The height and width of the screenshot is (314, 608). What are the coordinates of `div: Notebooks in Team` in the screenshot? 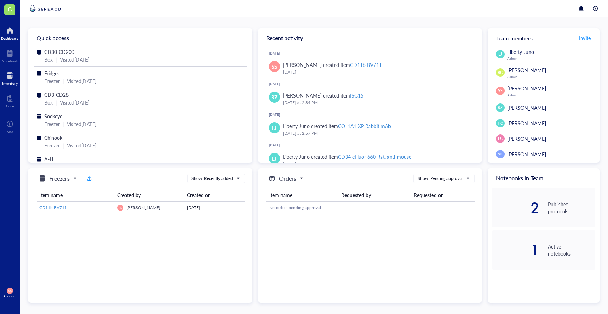 It's located at (544, 178).